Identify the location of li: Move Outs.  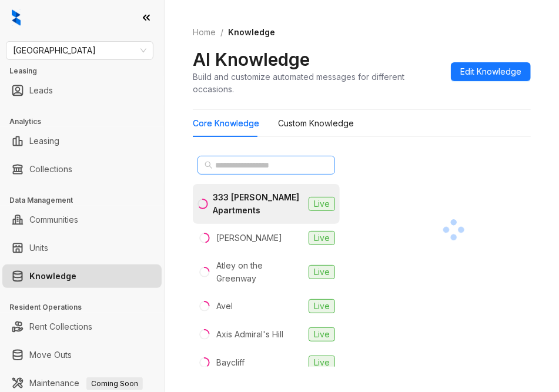
(82, 355).